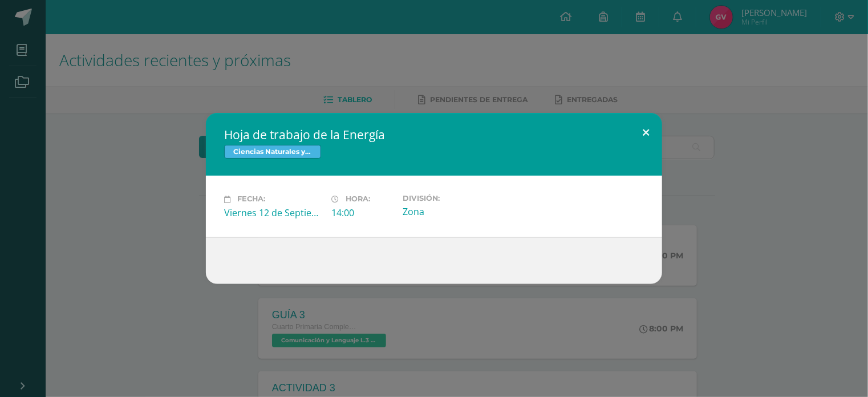 Image resolution: width=868 pixels, height=397 pixels. I want to click on span: Hora:, so click(358, 199).